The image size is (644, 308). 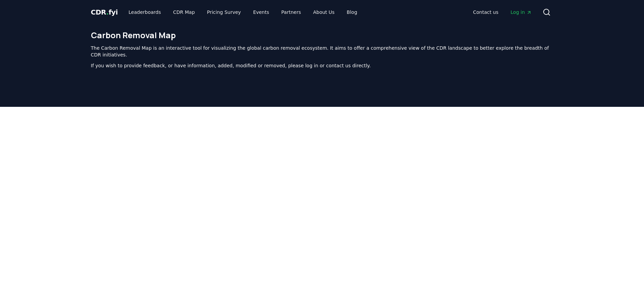 What do you see at coordinates (145, 12) in the screenshot?
I see `a: Leaderboards` at bounding box center [145, 12].